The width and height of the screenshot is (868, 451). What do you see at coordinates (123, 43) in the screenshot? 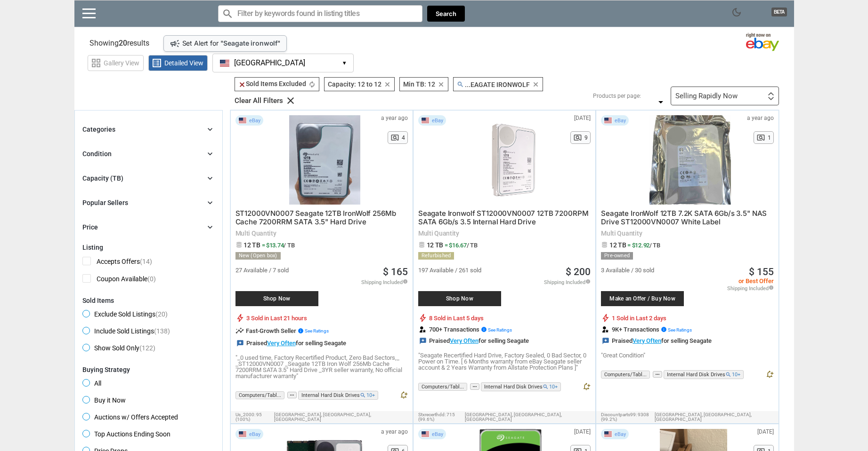
I see `span: 20` at bounding box center [123, 43].